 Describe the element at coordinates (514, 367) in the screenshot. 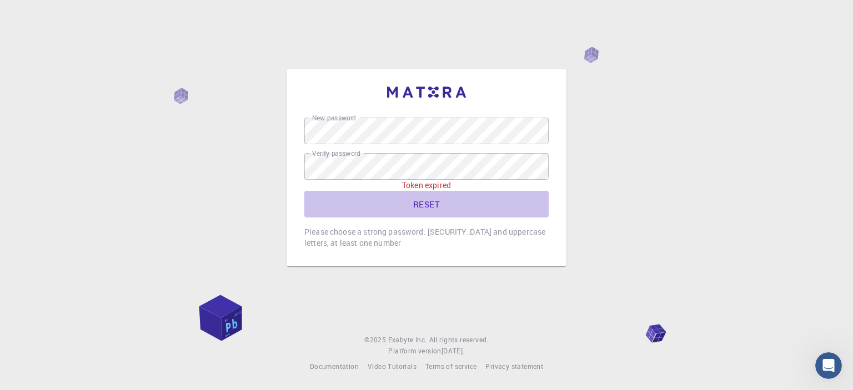

I see `a: Privacy statement` at that location.